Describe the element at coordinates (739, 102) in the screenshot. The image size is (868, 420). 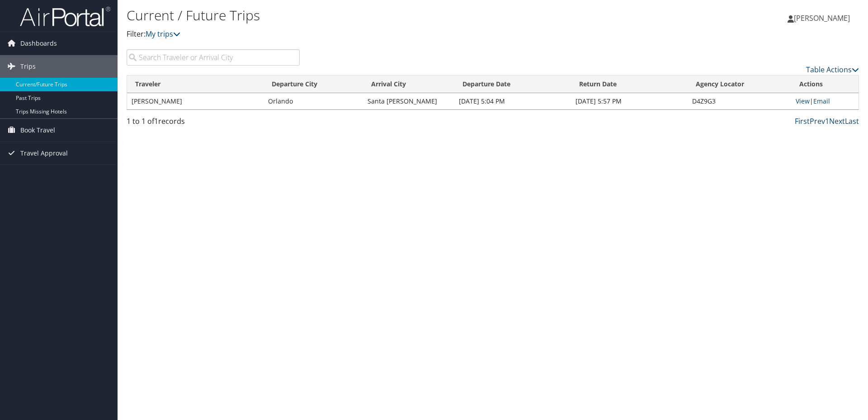
I see `td: D4Z9G3` at that location.